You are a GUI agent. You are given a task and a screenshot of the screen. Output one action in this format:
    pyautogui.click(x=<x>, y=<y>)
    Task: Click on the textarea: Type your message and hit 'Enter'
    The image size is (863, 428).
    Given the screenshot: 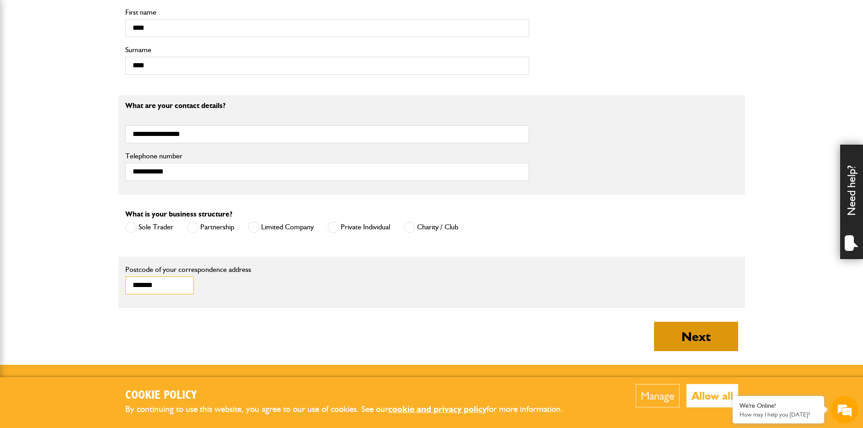 What is the action you would take?
    pyautogui.click(x=89, y=219)
    